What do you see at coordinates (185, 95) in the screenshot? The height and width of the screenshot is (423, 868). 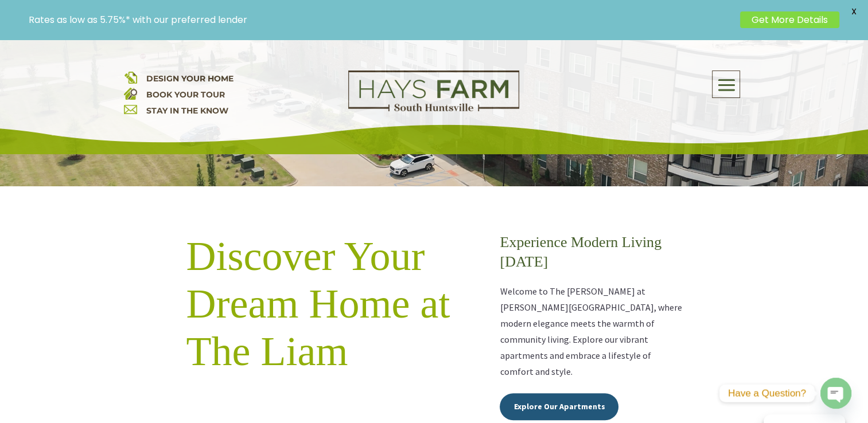 I see `a: BOOK YOUR TOUR` at bounding box center [185, 95].